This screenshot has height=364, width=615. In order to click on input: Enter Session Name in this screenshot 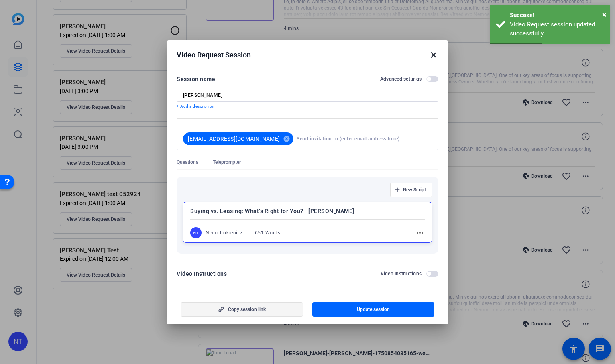, I will do `click(308, 95)`.